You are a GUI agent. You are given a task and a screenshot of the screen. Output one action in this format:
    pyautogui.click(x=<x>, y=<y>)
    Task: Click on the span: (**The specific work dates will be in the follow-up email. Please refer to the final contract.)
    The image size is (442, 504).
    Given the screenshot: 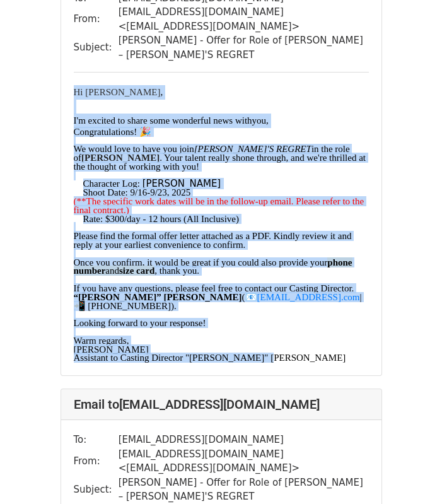 What is the action you would take?
    pyautogui.click(x=219, y=205)
    